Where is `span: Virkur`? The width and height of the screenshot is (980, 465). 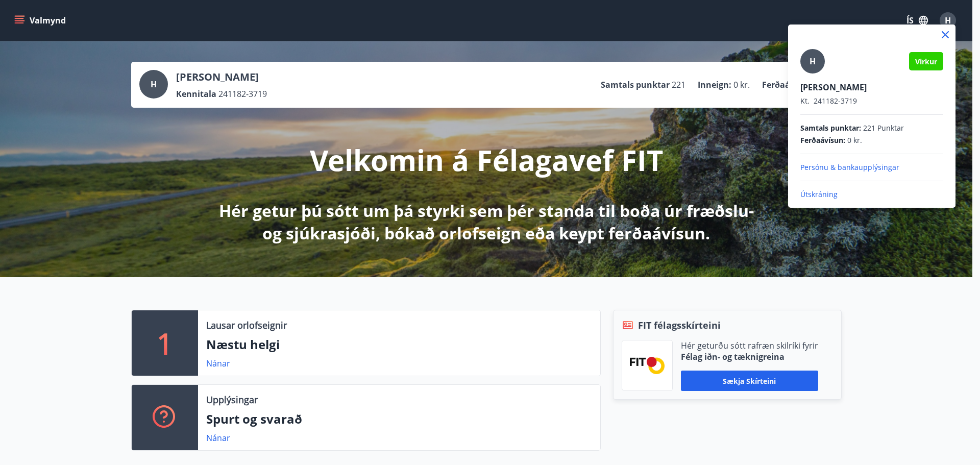 span: Virkur is located at coordinates (926, 61).